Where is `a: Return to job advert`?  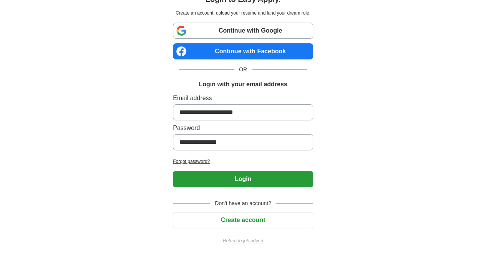
a: Return to job advert is located at coordinates (243, 241).